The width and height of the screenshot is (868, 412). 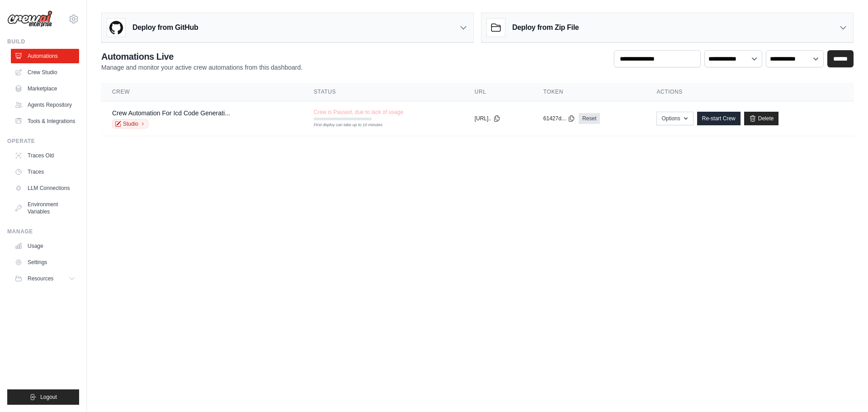 I want to click on div: Manage, so click(x=43, y=231).